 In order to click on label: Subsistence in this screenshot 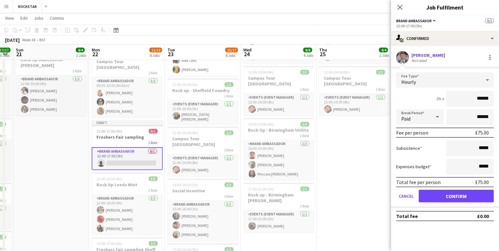, I will do `click(409, 148)`.